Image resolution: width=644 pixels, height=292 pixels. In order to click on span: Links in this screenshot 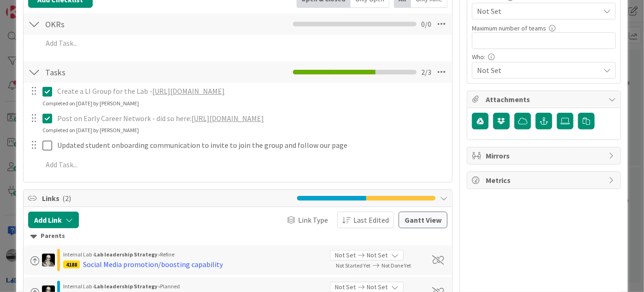, I will do `click(167, 198)`.